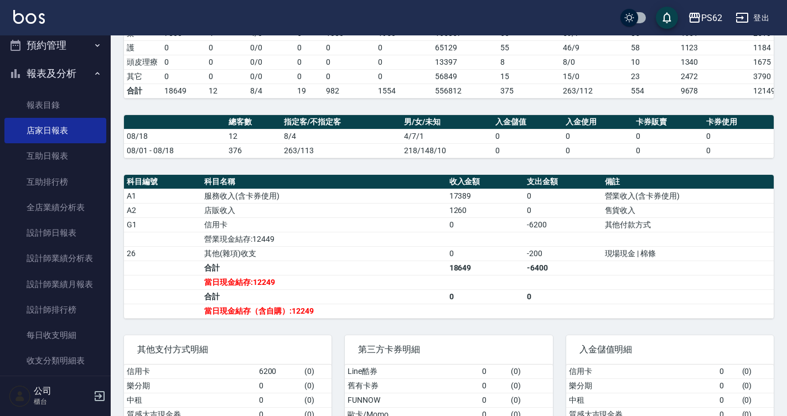 This screenshot has height=416, width=787. What do you see at coordinates (715, 91) in the screenshot?
I see `td: 9678` at bounding box center [715, 91].